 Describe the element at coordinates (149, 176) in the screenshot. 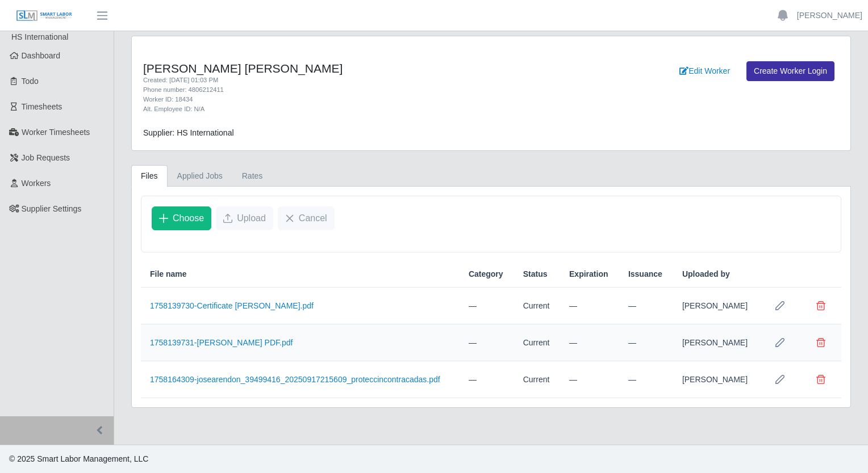

I see `a: Files` at that location.